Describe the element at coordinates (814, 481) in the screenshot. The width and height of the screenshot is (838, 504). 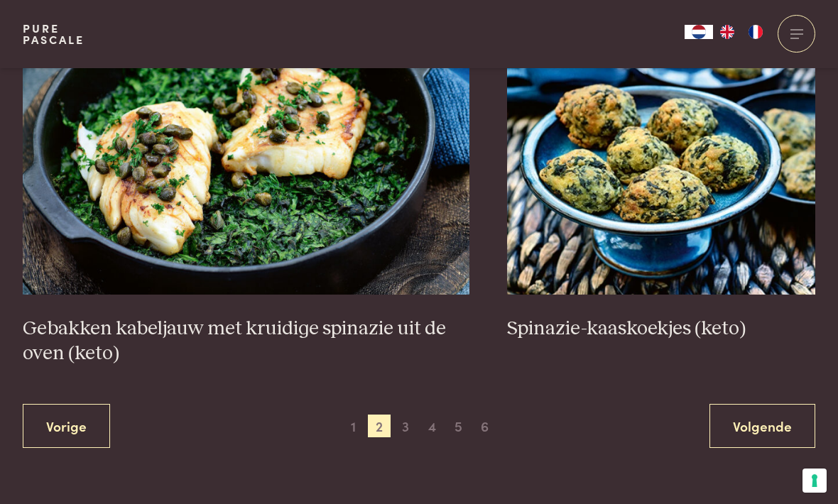
I see `button: Uw voorkeuren voor toestemming voor trackingtechnologieën` at that location.